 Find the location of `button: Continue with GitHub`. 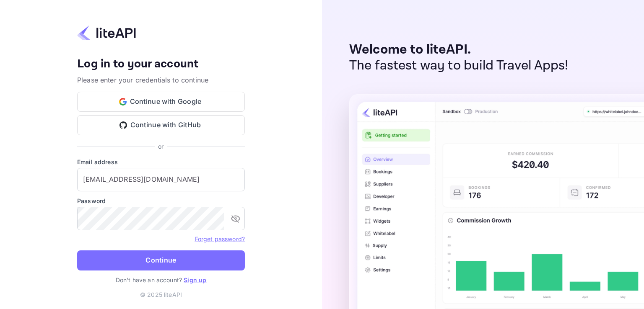

button: Continue with GitHub is located at coordinates (161, 125).